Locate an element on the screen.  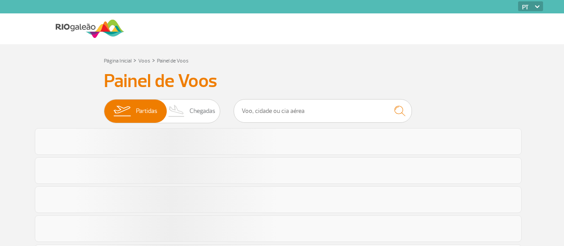
input: Voo, cidade ou cia aérea is located at coordinates (323, 111).